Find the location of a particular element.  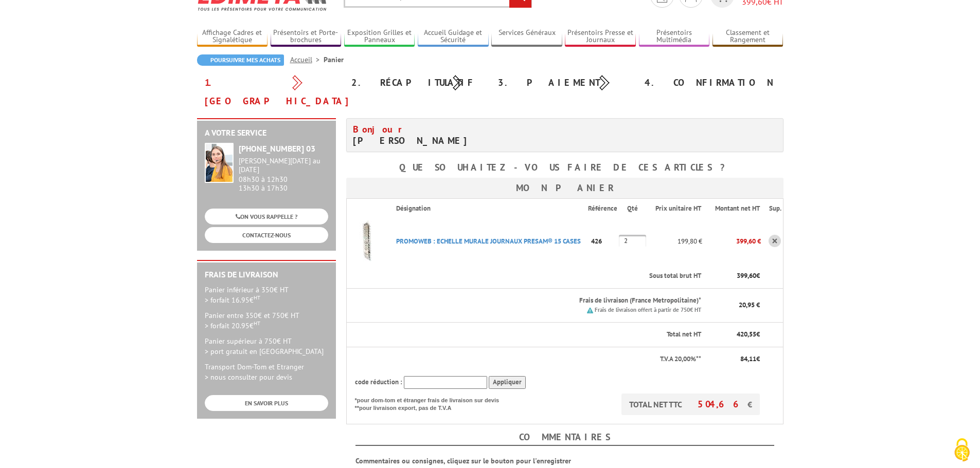

h3: Mon panier is located at coordinates (564, 188).